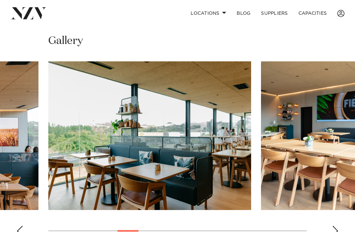 This screenshot has height=232, width=355. I want to click on a: BLOG, so click(243, 13).